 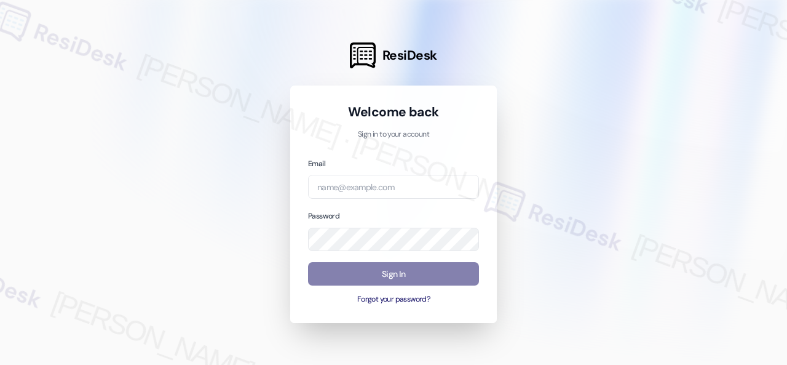 What do you see at coordinates (394, 135) in the screenshot?
I see `p: Sign in to your account` at bounding box center [394, 135].